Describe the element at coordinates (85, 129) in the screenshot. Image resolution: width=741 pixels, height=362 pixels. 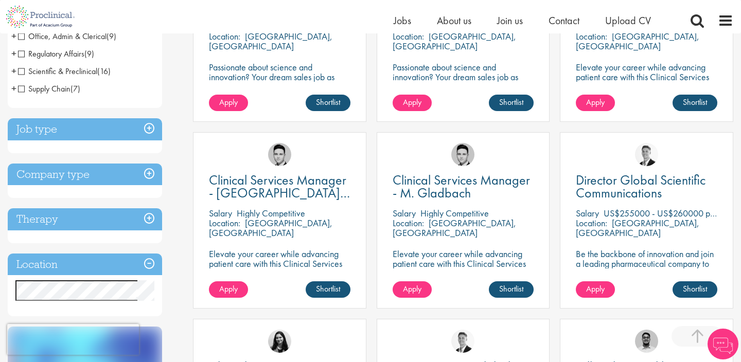
I see `h3: Job type` at that location.